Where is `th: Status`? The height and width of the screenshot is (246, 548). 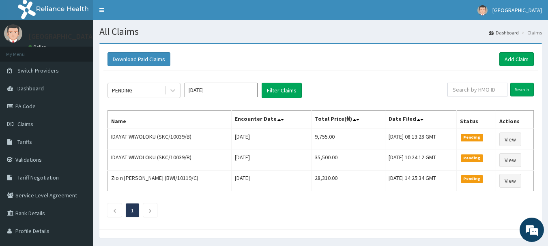 th: Status is located at coordinates (476, 120).